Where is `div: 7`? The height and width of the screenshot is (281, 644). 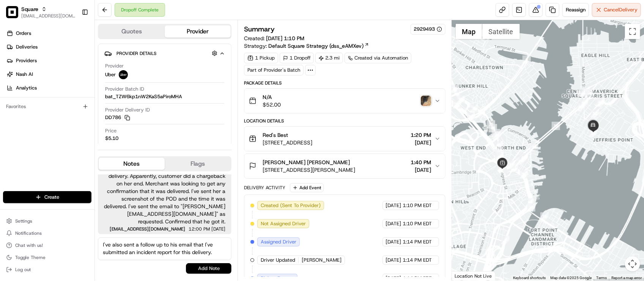 div: 7 is located at coordinates (474, 109).